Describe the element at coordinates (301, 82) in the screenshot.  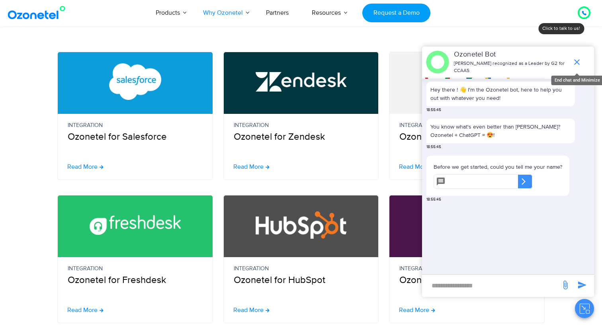
I see `img: Zendesk Call Center Integration` at that location.